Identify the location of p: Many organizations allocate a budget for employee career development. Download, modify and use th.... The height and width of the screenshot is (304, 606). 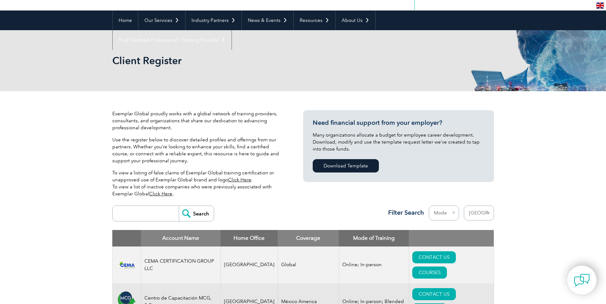
(399, 142).